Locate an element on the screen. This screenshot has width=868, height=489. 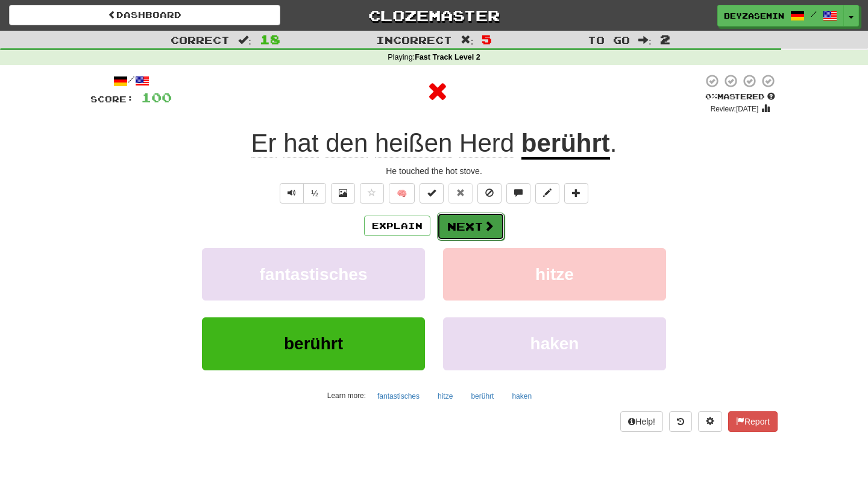
div: Mastered is located at coordinates (740, 97).